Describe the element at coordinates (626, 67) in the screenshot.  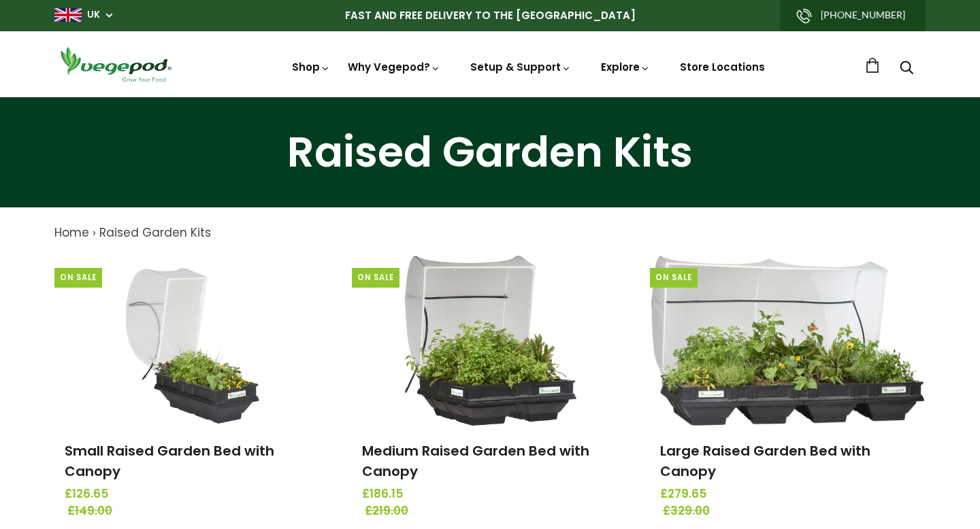
I see `a: Explore` at that location.